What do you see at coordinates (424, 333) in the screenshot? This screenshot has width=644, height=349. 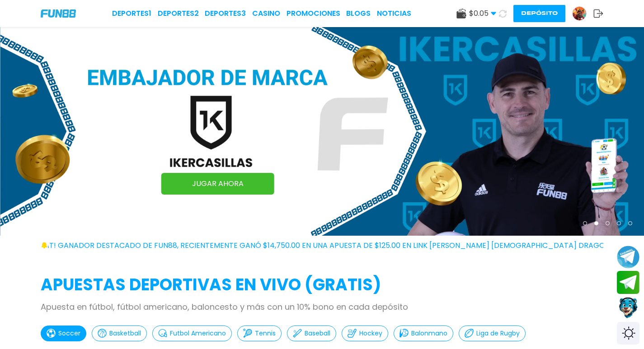 I see `button: Balonmano` at bounding box center [424, 333].